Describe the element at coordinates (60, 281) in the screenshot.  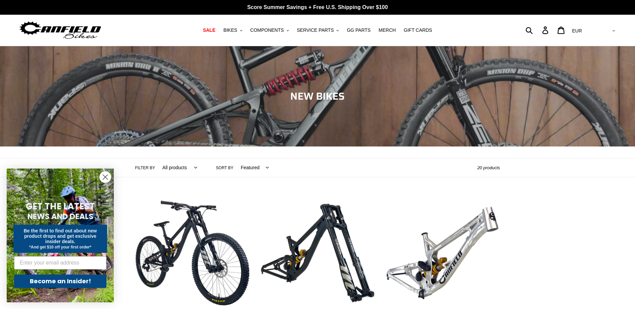
I see `button: Become an Insider!` at that location.